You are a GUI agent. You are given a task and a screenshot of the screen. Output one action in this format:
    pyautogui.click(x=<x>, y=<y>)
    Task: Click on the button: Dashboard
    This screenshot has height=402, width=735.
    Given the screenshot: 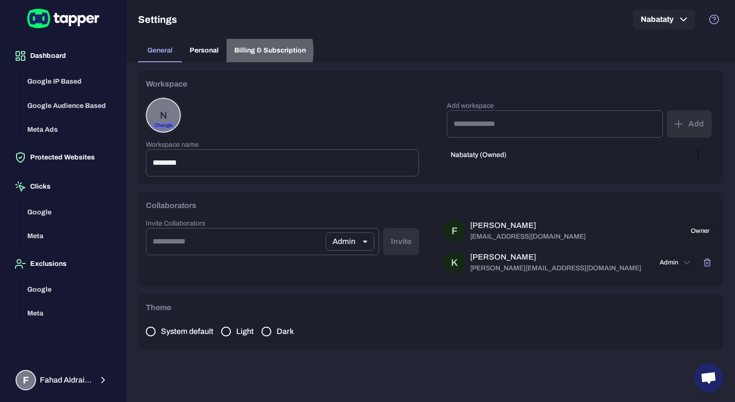 What is the action you would take?
    pyautogui.click(x=63, y=56)
    